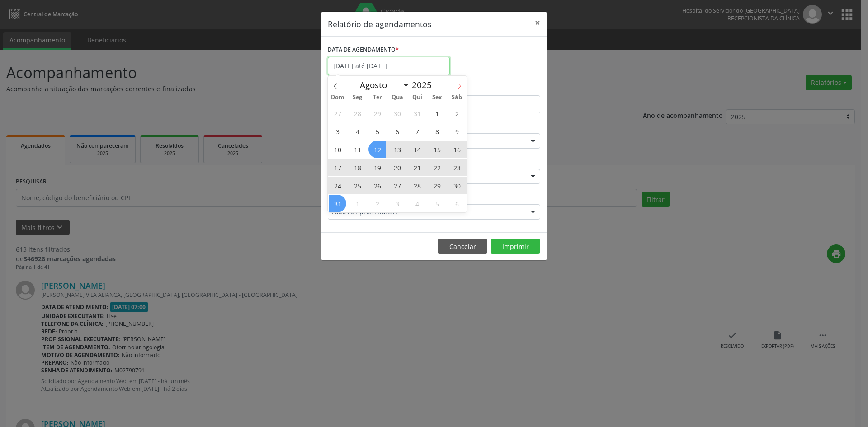 The width and height of the screenshot is (868, 427). I want to click on span: Julho 30, 2025, so click(397, 113).